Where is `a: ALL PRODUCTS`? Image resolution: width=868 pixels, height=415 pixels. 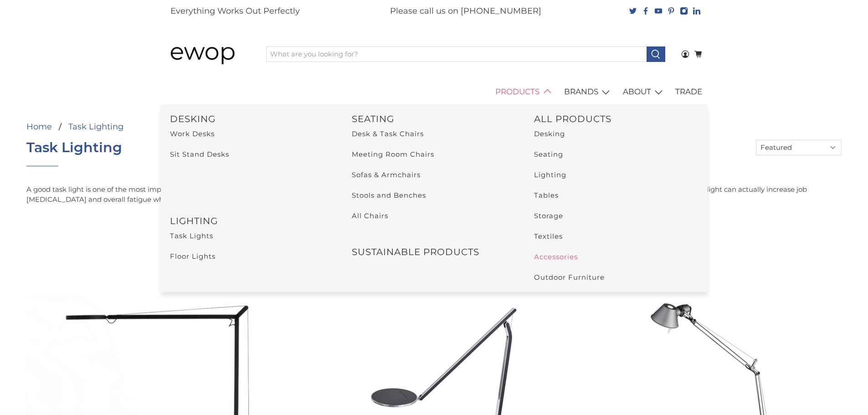
a: ALL PRODUCTS is located at coordinates (573, 119).